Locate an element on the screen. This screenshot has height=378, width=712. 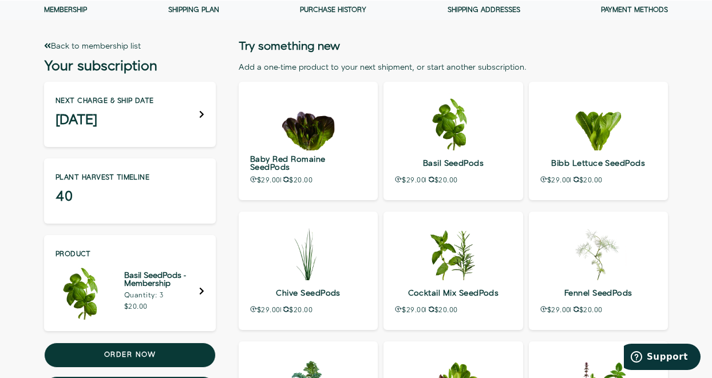
a: Membership is located at coordinates (65, 10).